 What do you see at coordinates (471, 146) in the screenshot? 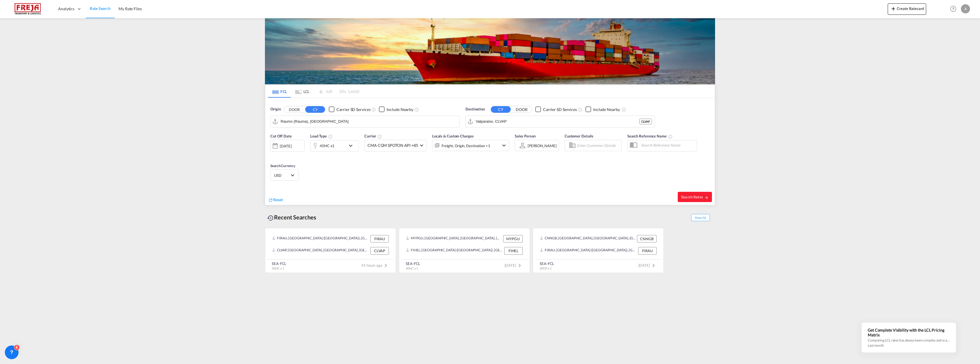
I see `div: Freight Origin Destination Factory Stuffingicon-chevron-down` at bounding box center [471, 146].